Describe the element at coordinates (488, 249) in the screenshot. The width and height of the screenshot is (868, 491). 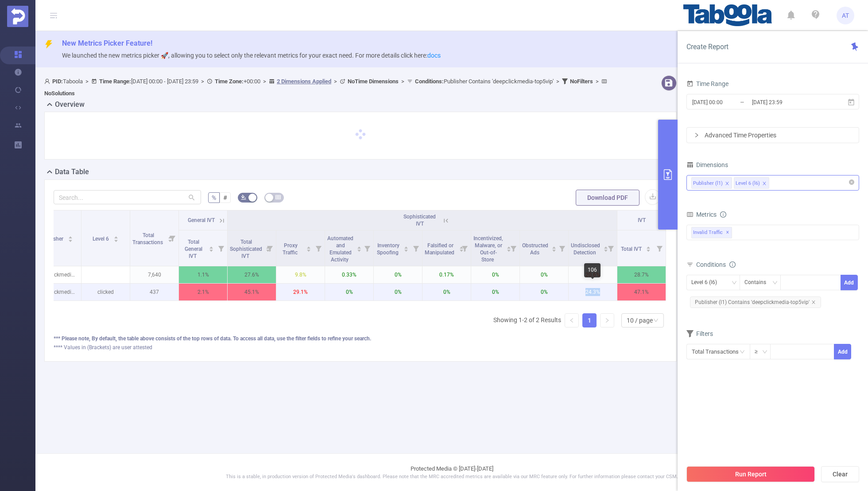
I see `span: Incentivized, Malware, or Out-of-Store` at that location.